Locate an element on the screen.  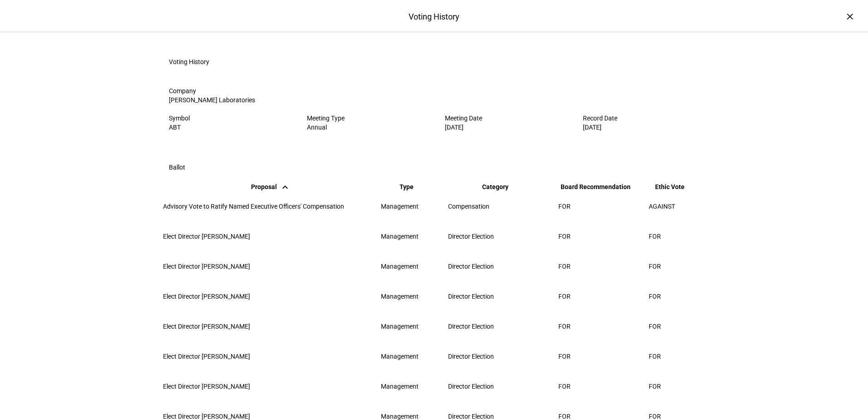
span: Ethic Vote is located at coordinates (677, 187).